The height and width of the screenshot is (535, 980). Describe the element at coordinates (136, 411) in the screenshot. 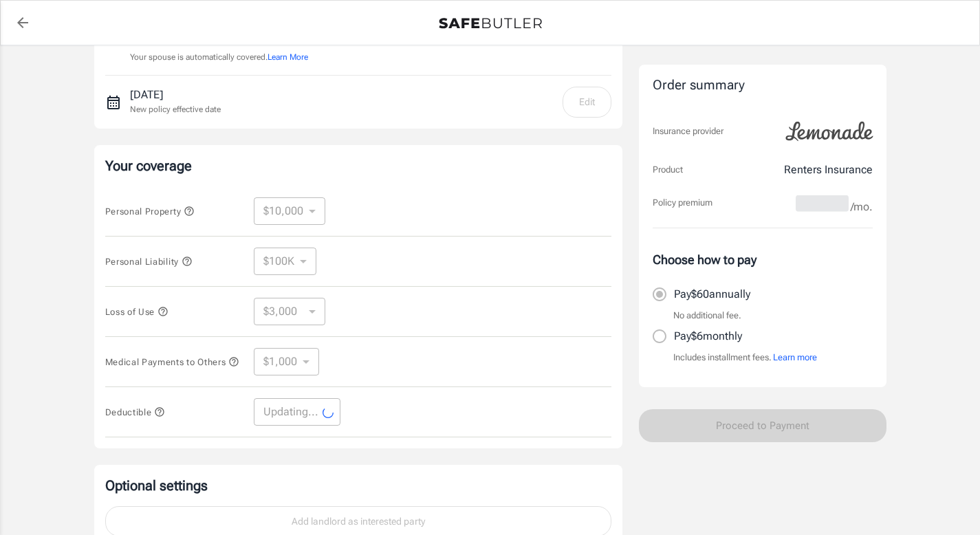

I see `span: Deductible` at that location.